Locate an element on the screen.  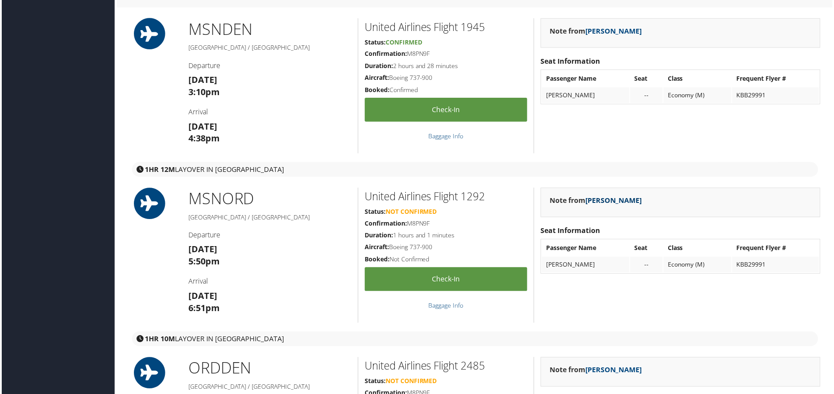
h2: United Airlines Flight 2485 is located at coordinates (446, 367).